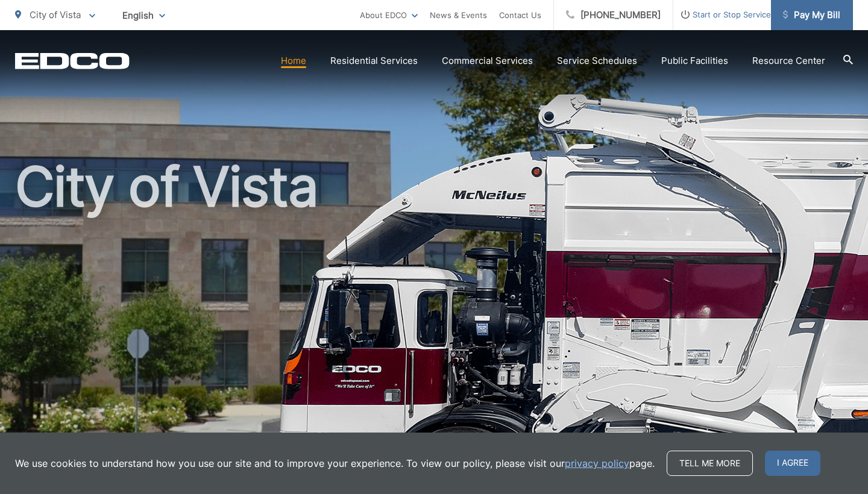  What do you see at coordinates (389, 15) in the screenshot?
I see `a: About EDCO` at bounding box center [389, 15].